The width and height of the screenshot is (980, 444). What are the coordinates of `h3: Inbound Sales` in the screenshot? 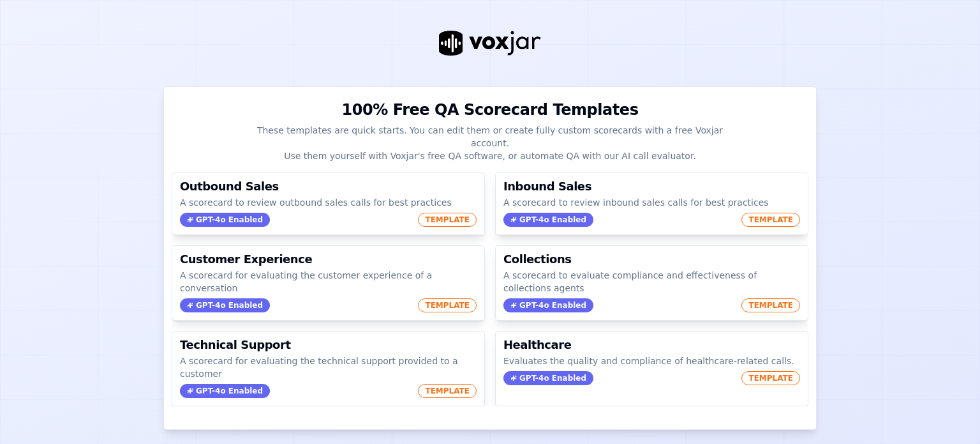 It's located at (652, 186).